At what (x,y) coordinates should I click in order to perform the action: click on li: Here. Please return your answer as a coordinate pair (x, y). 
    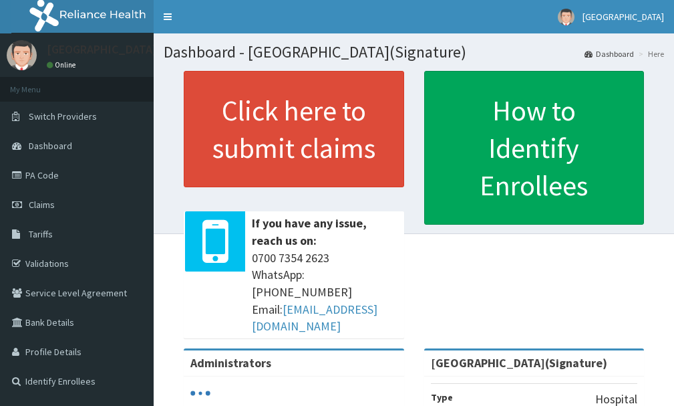
    Looking at the image, I should click on (649, 53).